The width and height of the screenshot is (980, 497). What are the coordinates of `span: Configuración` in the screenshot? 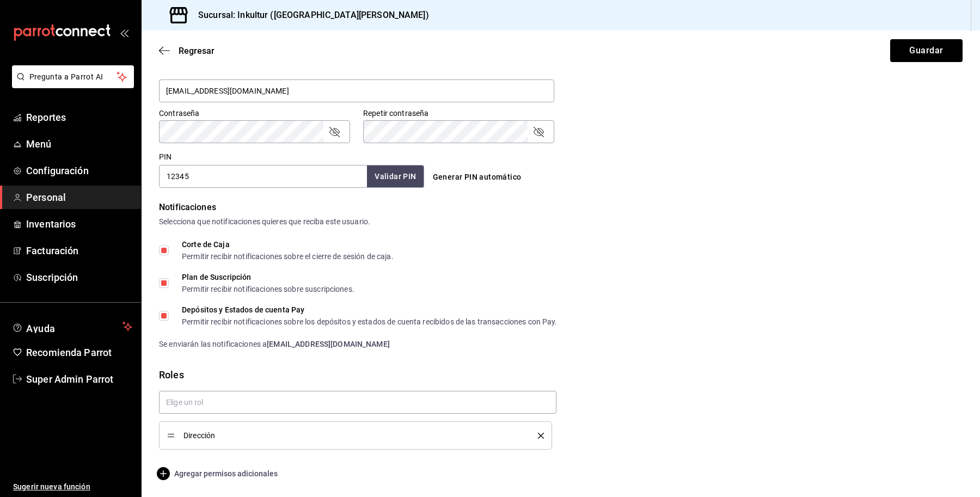 It's located at (79, 170).